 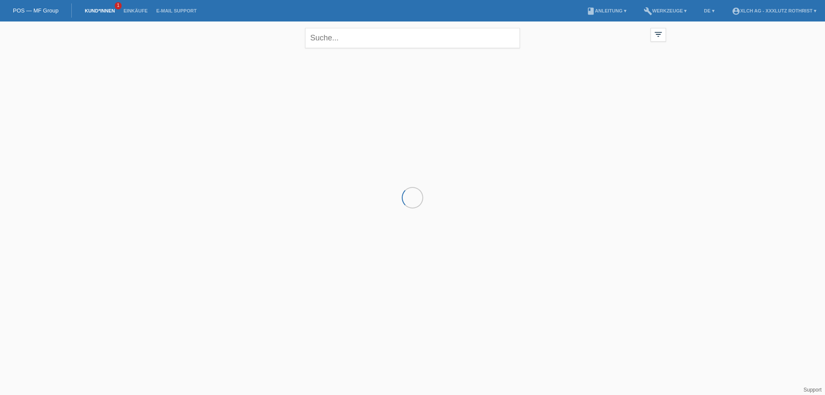 What do you see at coordinates (591, 11) in the screenshot?
I see `i: book` at bounding box center [591, 11].